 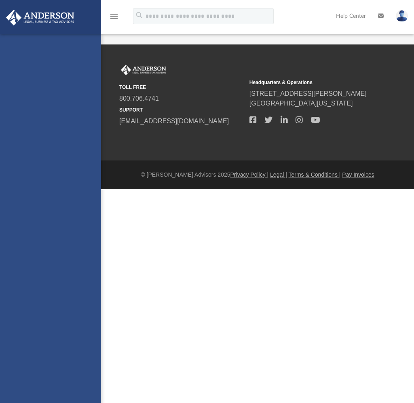 I want to click on small: SUPPORT, so click(x=181, y=110).